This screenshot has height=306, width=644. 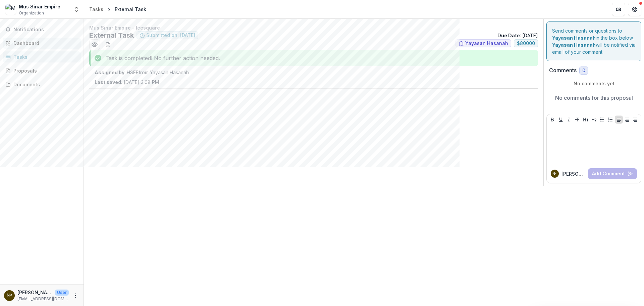 What do you see at coordinates (45, 29) in the screenshot?
I see `span: Notifications` at bounding box center [45, 29].